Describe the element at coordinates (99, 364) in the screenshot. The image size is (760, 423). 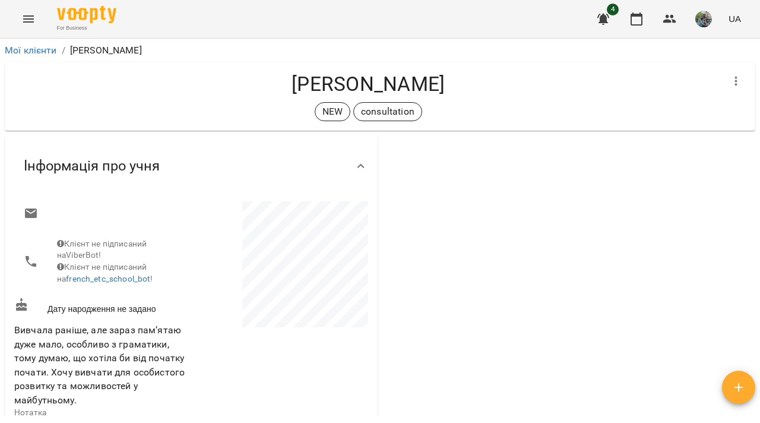
I see `span: Вивчала раніше, але зараз памʼятаю дуже мало, особливо з граматики, тому думаю, що хотіла би від ...` at that location.